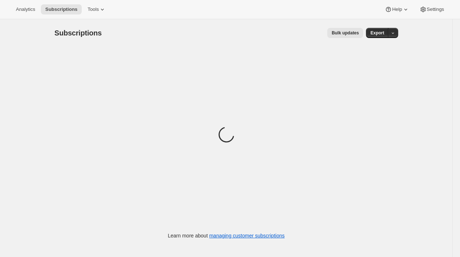  I want to click on span: Help, so click(397, 9).